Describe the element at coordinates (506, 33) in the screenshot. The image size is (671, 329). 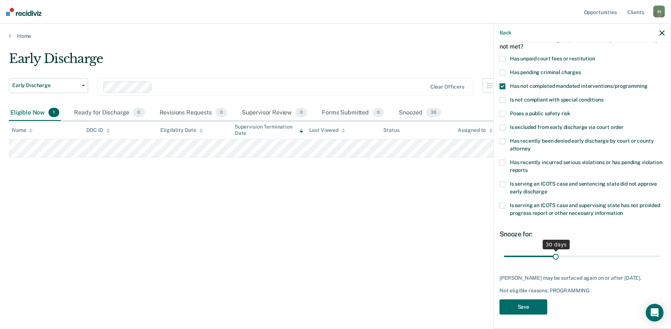
I see `button: Back` at that location.